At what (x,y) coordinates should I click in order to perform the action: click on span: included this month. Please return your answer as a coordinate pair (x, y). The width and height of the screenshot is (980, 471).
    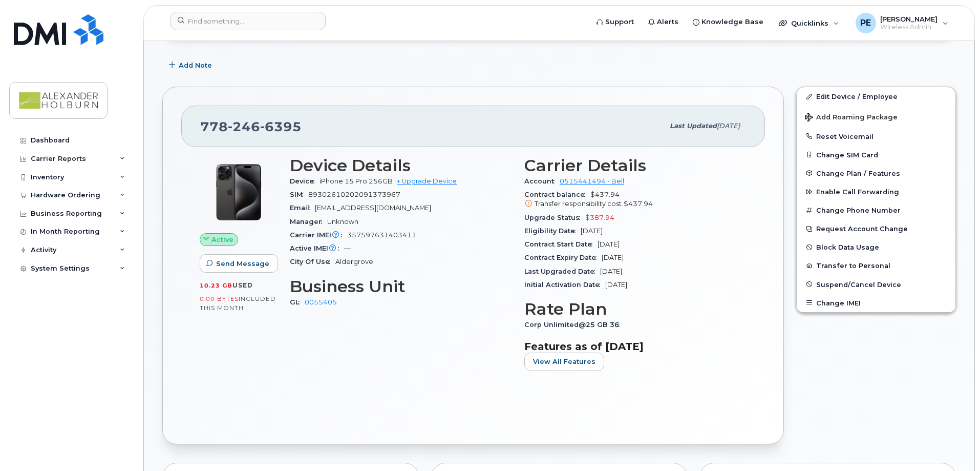
    Looking at the image, I should click on (238, 303).